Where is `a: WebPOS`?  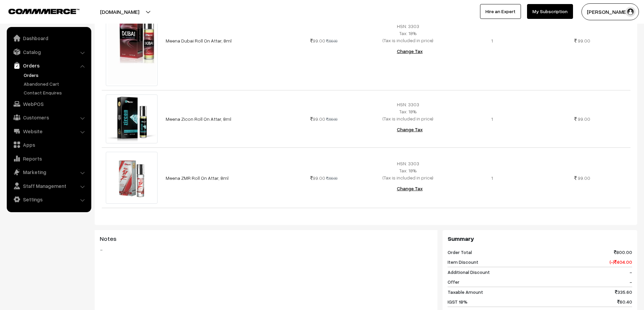 a: WebPOS is located at coordinates (48, 104).